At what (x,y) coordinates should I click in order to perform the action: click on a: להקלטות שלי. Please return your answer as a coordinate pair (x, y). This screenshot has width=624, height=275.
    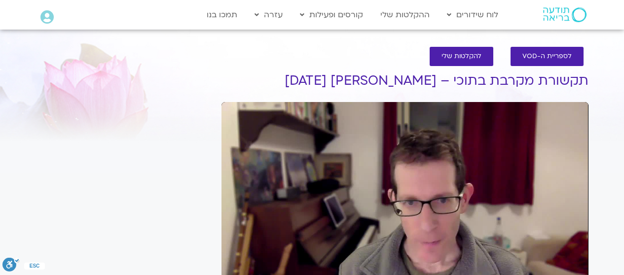
    Looking at the image, I should click on (462, 56).